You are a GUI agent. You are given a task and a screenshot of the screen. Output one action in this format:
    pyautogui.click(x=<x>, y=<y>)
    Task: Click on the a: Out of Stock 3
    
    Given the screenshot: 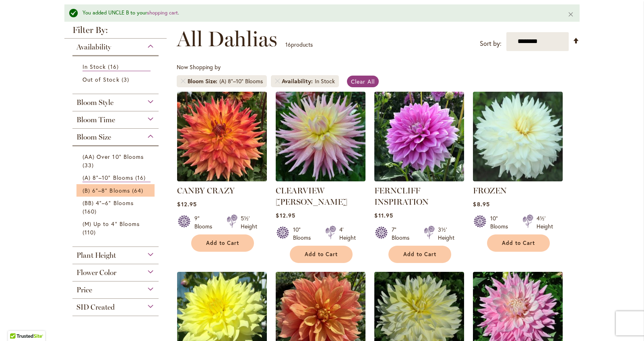 What is the action you would take?
    pyautogui.click(x=116, y=79)
    